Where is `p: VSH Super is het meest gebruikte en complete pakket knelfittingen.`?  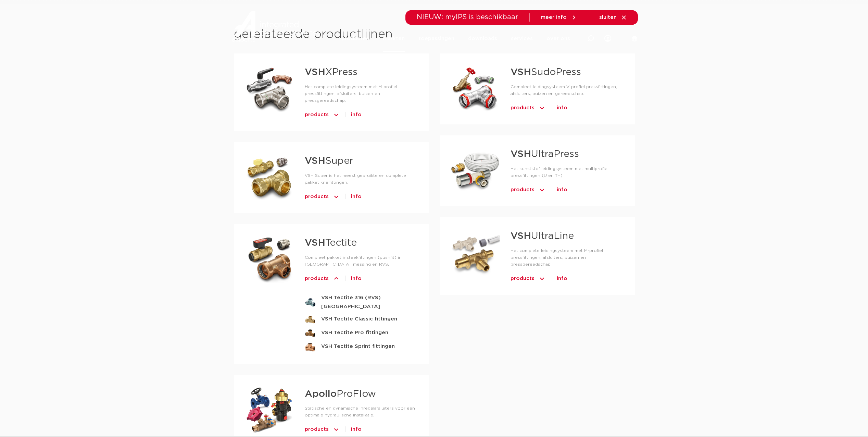 p: VSH Super is het meest gebruikte en complete pakket knelfittingen. is located at coordinates (361, 179).